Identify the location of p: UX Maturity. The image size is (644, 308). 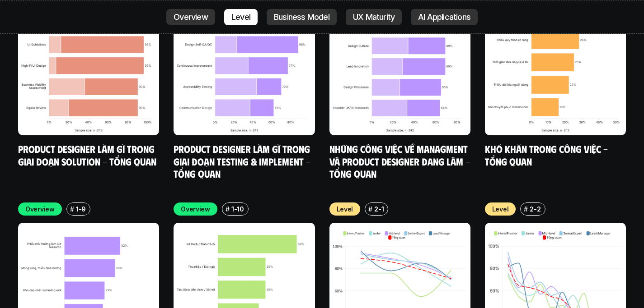
(374, 17).